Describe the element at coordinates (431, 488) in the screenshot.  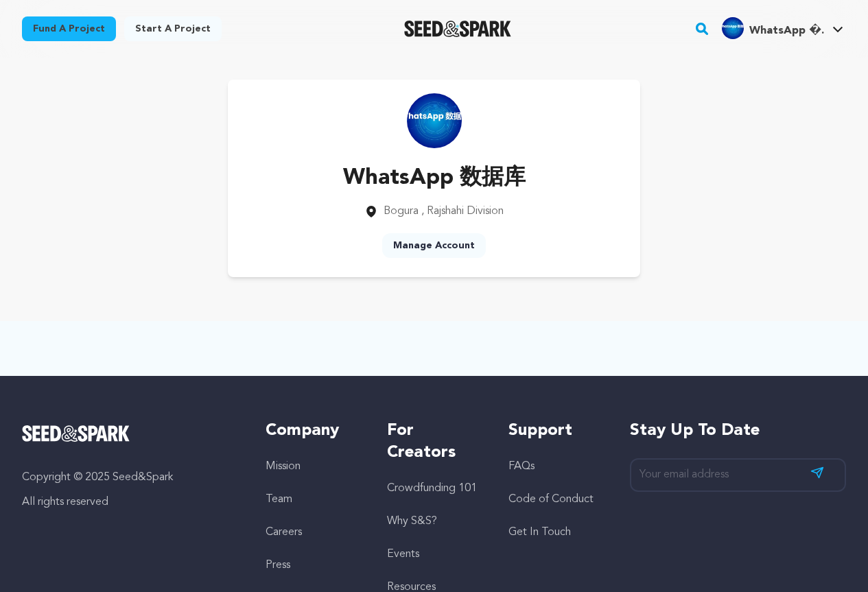
I see `a: Crowdfunding 101` at that location.